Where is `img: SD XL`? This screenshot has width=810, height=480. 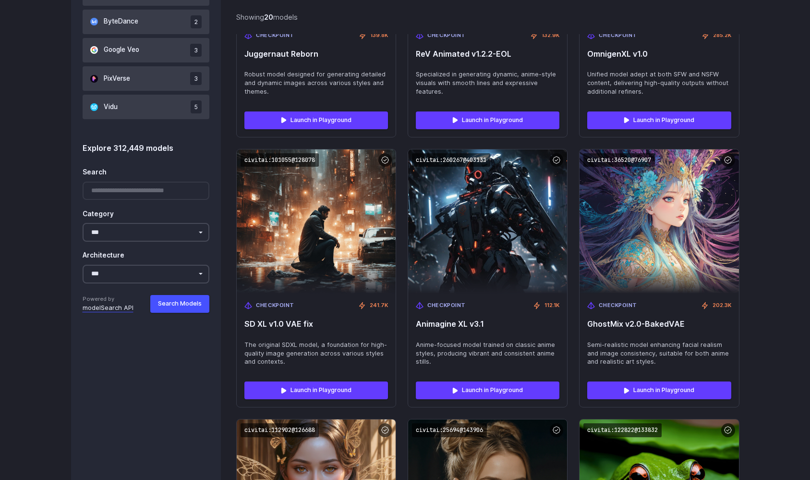 img: SD XL is located at coordinates (316, 221).